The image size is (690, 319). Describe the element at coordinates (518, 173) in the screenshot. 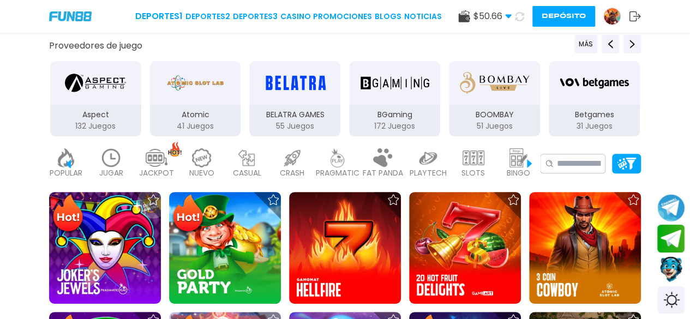

I see `p: BINGO` at that location.